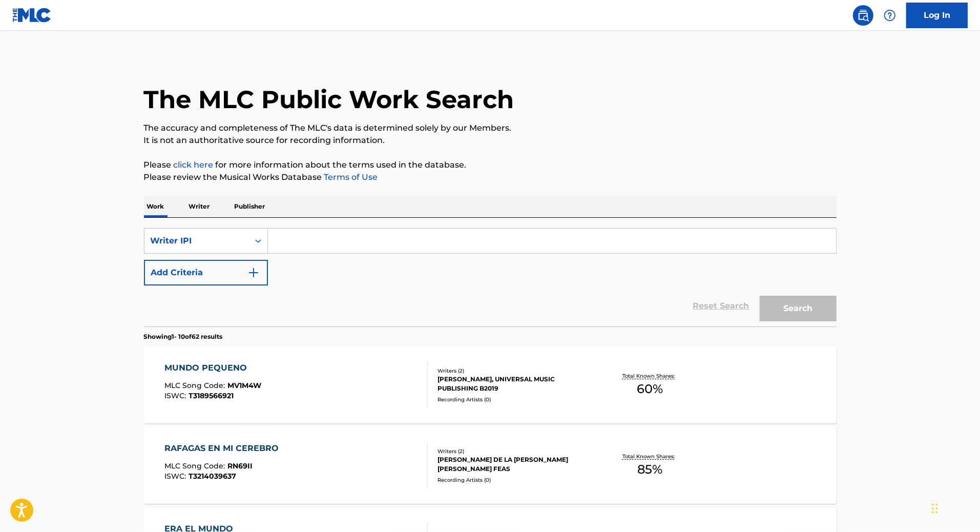 The height and width of the screenshot is (532, 980). I want to click on a: Public Search, so click(864, 15).